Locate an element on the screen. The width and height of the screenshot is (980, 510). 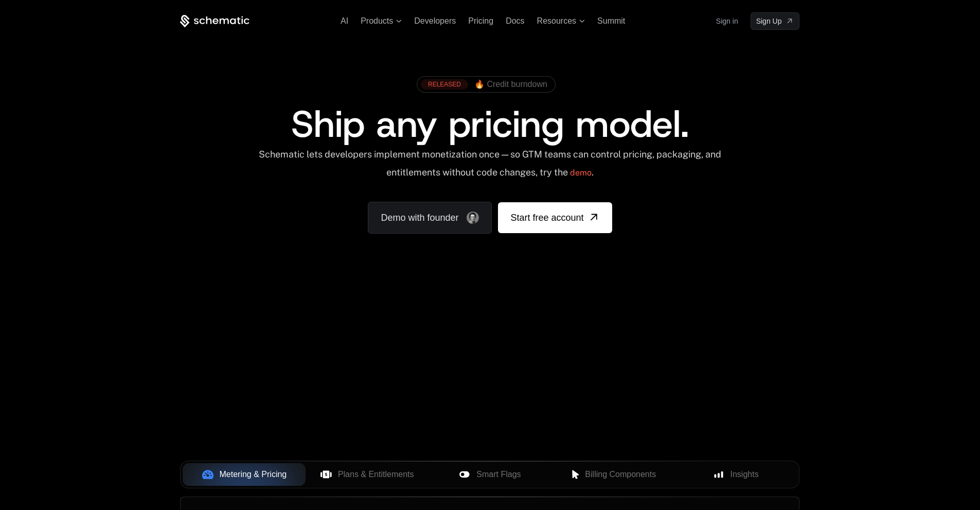
span: Developers is located at coordinates (434, 21).